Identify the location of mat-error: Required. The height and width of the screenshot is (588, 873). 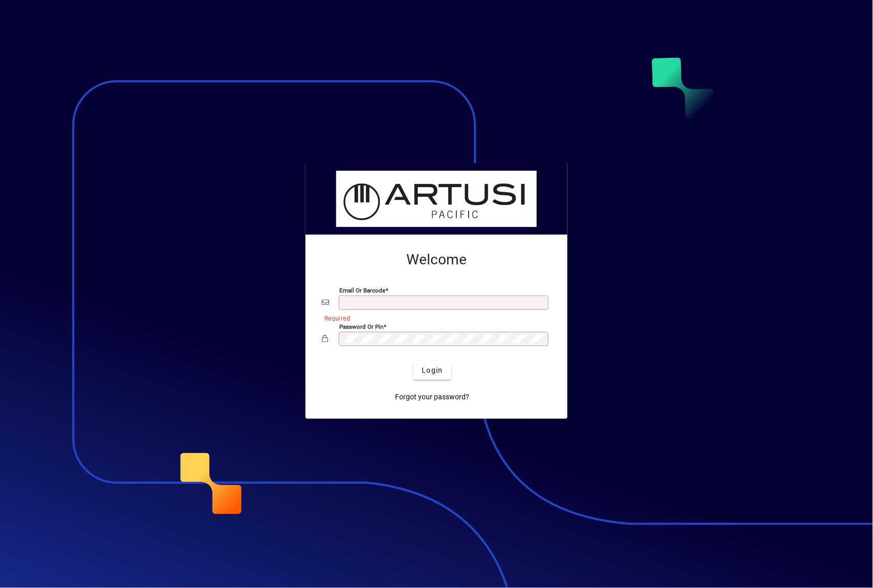
(433, 318).